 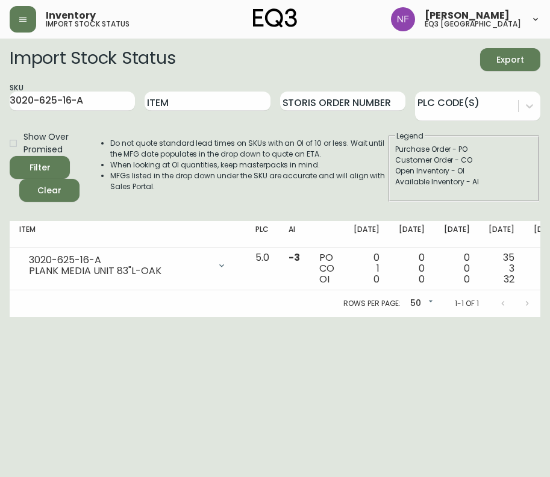 I want to click on span: -3, so click(x=294, y=257).